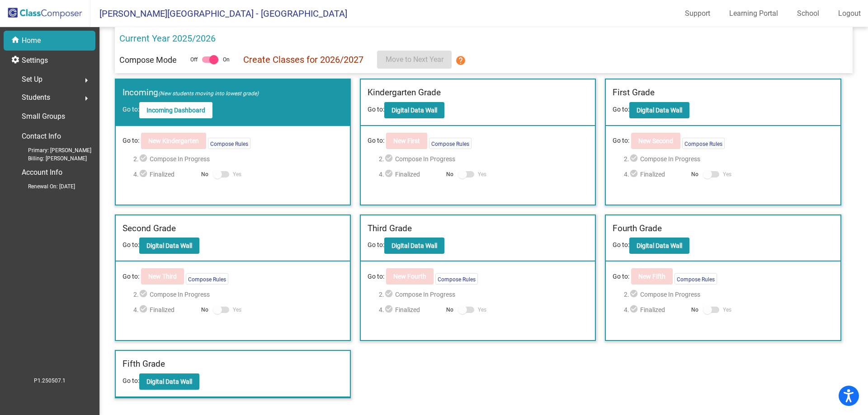 This screenshot has height=415, width=868. What do you see at coordinates (406, 141) in the screenshot?
I see `b: New First` at bounding box center [406, 141].